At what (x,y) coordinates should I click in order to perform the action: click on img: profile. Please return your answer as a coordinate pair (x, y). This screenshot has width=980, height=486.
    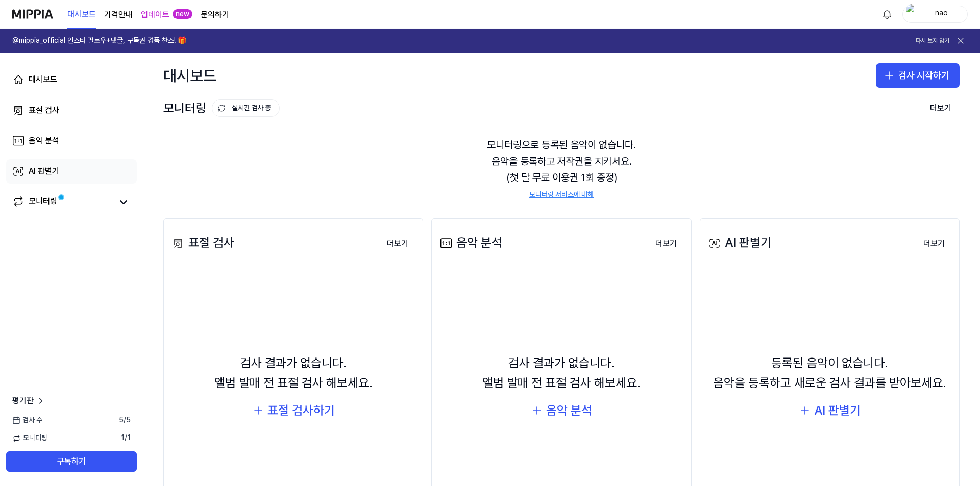
    Looking at the image, I should click on (913, 14).